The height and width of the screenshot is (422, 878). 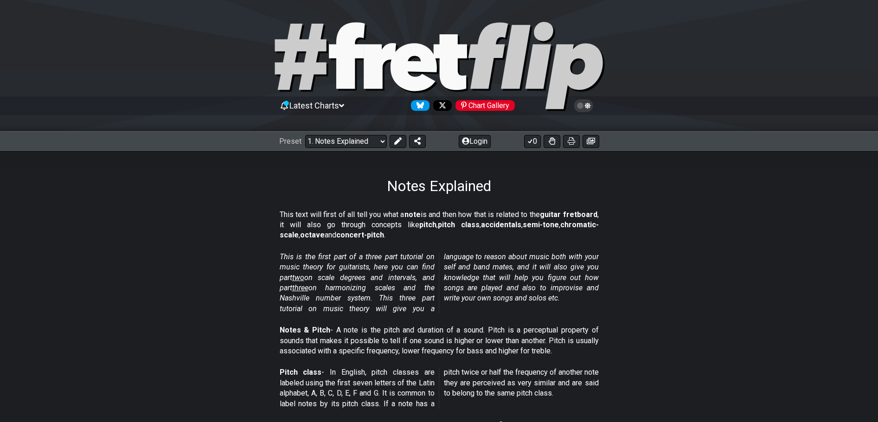 I want to click on strong: guitar fretboard, so click(x=569, y=214).